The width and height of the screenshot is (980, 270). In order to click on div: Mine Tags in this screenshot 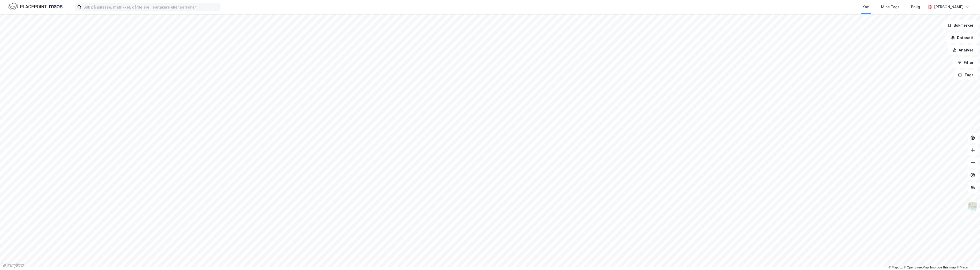, I will do `click(890, 7)`.